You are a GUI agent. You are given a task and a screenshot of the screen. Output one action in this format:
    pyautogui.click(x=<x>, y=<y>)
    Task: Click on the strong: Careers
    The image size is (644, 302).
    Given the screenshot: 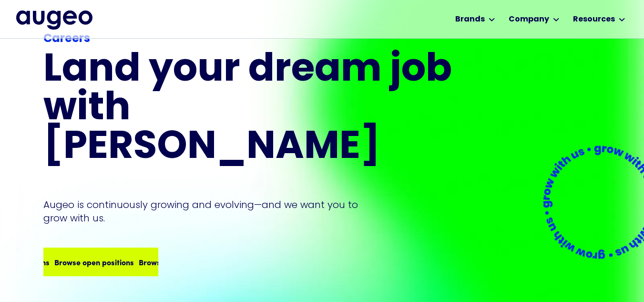 What is the action you would take?
    pyautogui.click(x=67, y=39)
    